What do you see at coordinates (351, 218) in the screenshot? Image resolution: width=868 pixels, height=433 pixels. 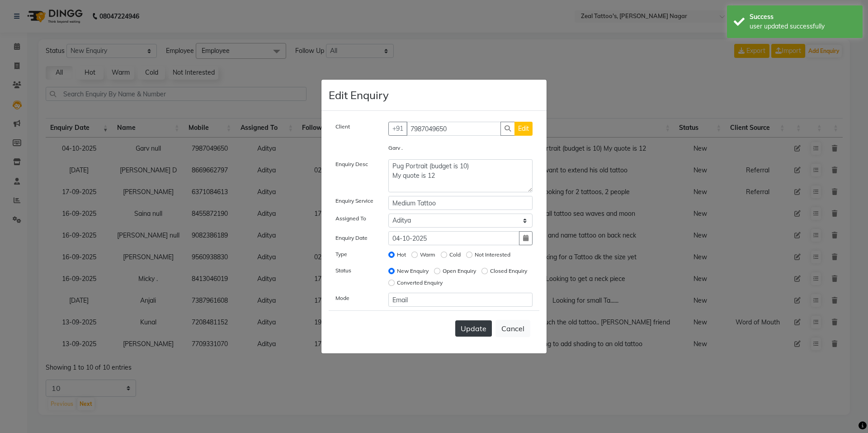 I see `label: Assigned To` at bounding box center [351, 218].